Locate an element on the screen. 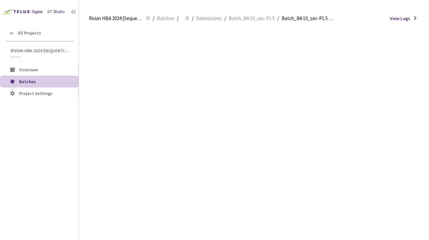 This screenshot has width=429, height=240. span: Batch_84-10_sec-P1.5 is located at coordinates (252, 18).